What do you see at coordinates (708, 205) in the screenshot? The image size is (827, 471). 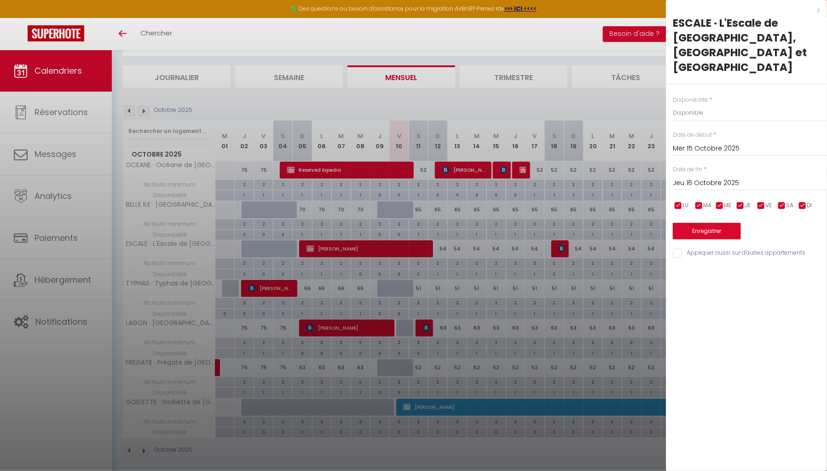 I see `span: MA` at bounding box center [708, 205].